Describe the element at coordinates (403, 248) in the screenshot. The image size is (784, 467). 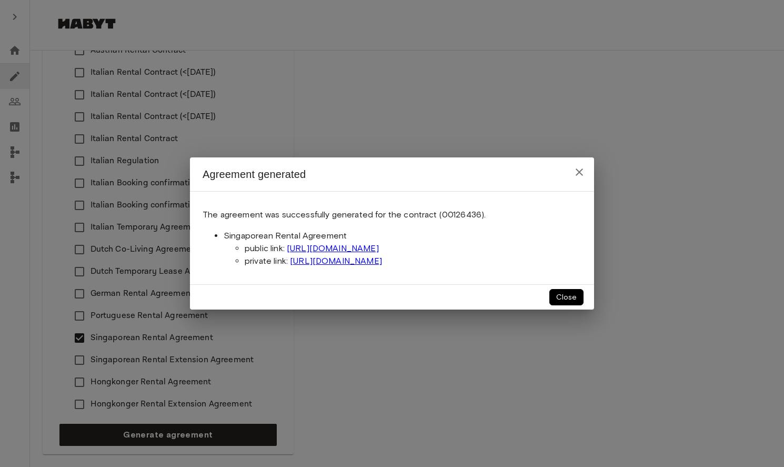
I see `li: Singaporean Rental Agreement` at that location.